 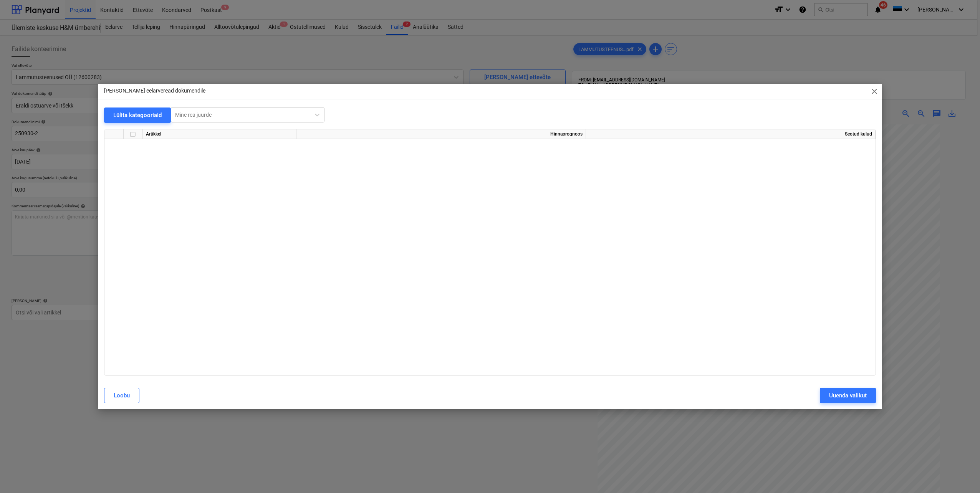 I want to click on span: close, so click(x=874, y=91).